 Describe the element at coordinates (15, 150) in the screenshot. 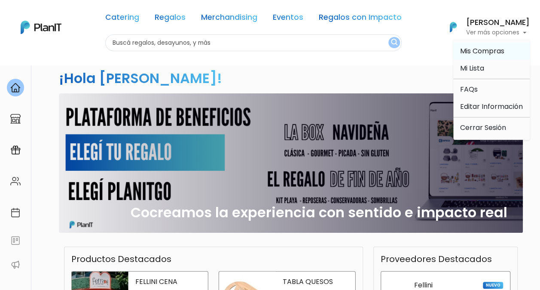

I see `img: campaigns-02234683943229c281be62815700db0a1741e53638e28bf9629b52c665b00959.svg` at that location.